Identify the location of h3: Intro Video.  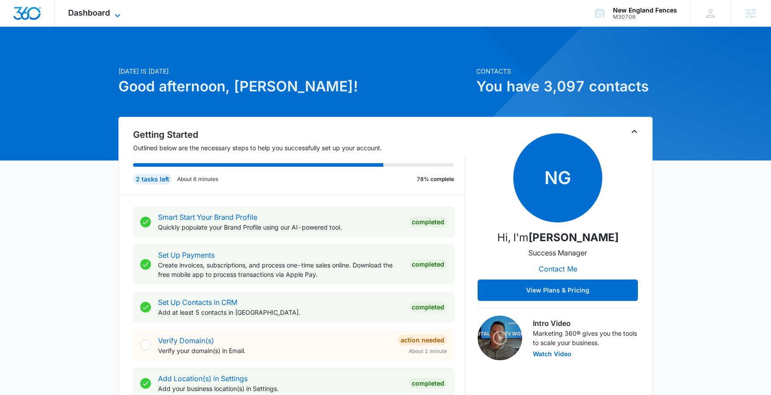
(586, 323).